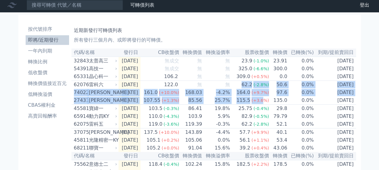 The height and width of the screenshot is (170, 379). I want to click on a: 高賣回報酬率, so click(47, 116).